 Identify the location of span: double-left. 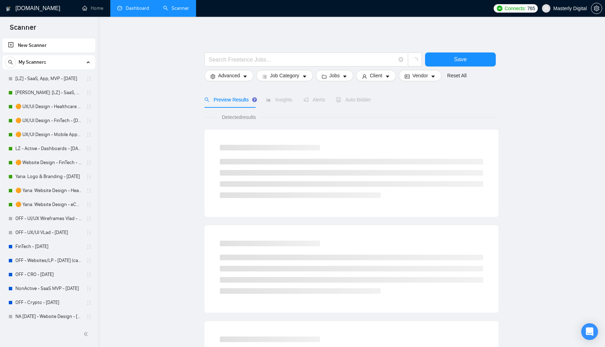
(87, 334).